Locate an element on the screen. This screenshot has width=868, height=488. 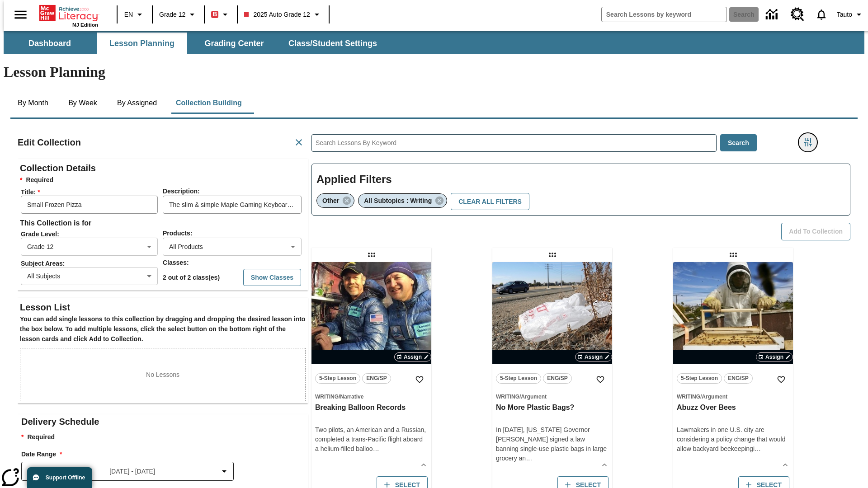
button: Language: EN, Select a language is located at coordinates (135, 14).